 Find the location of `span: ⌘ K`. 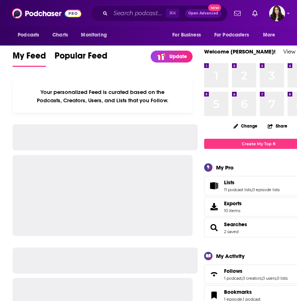

span: ⌘ K is located at coordinates (172, 13).